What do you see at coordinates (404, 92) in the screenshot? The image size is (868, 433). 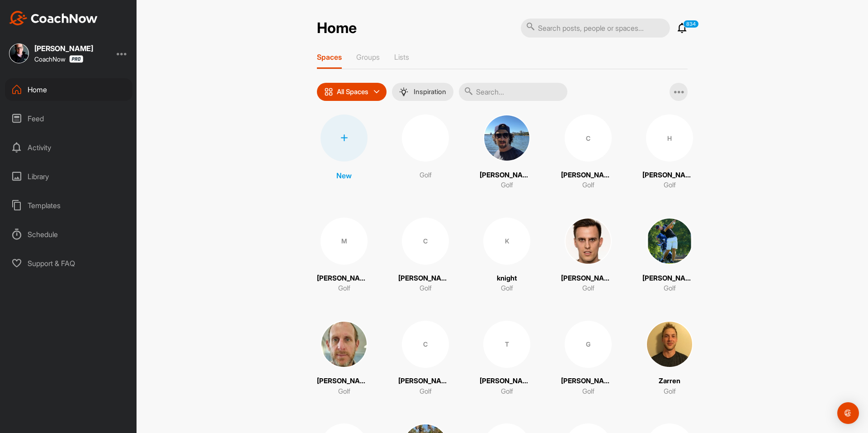 I see `img: menuIcon` at bounding box center [404, 92].